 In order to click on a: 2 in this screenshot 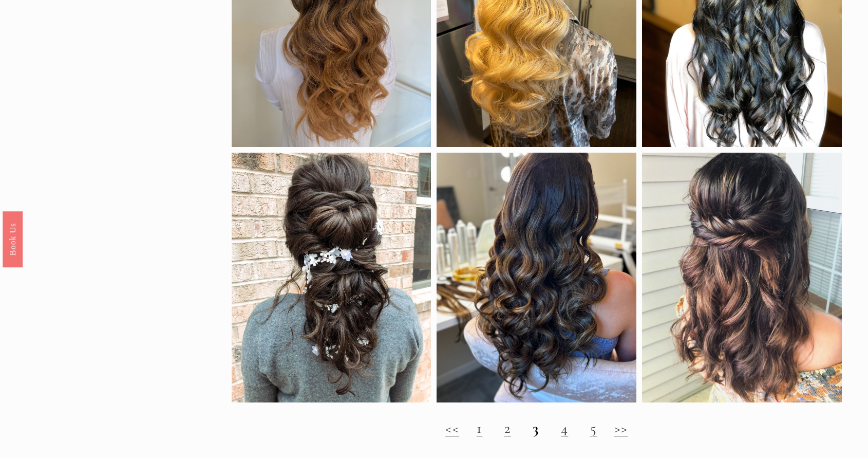, I will do `click(508, 428)`.